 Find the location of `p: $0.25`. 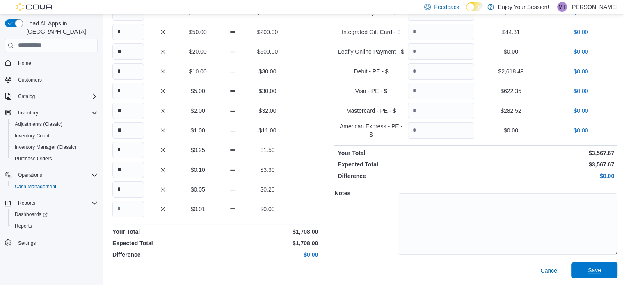

p: $0.25 is located at coordinates (198, 150).